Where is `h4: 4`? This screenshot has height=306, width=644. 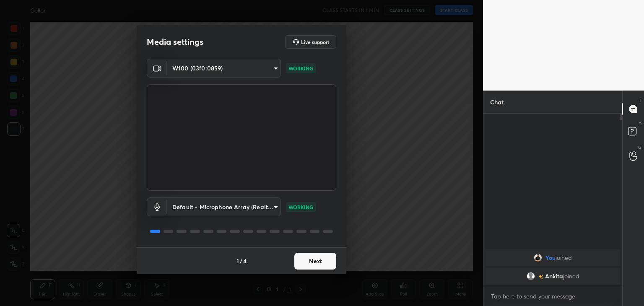
h4: 4 is located at coordinates (245, 261).